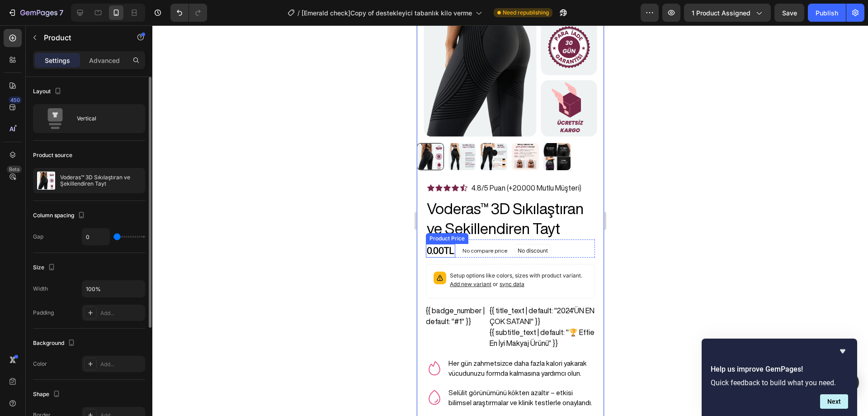  I want to click on div: Help us improve GemPages!, so click(780, 377).